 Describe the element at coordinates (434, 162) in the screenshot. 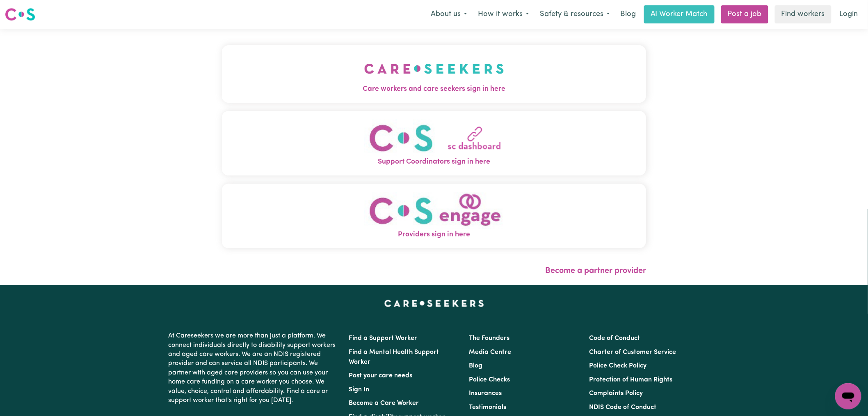

I see `span: Support Coordinators sign in here` at that location.